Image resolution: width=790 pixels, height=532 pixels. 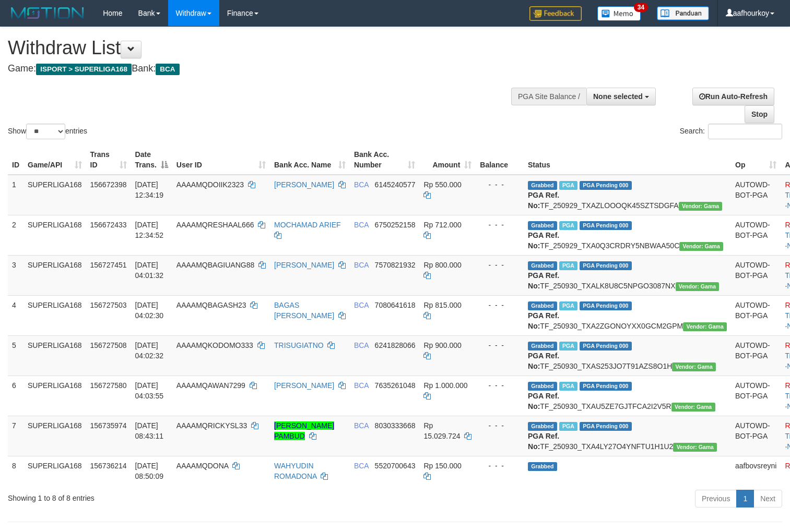 What do you see at coordinates (442, 345) in the screenshot?
I see `span: Rp 900.000` at bounding box center [442, 345].